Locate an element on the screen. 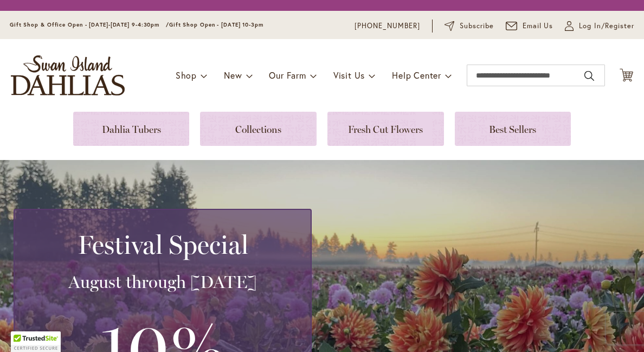 Image resolution: width=644 pixels, height=352 pixels. span: Our Farm is located at coordinates (287, 75).